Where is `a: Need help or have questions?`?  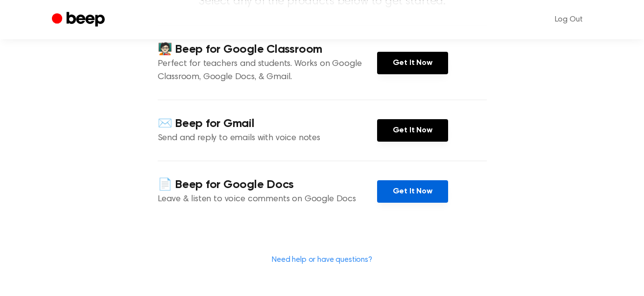
a: Need help or have questions? is located at coordinates (322, 261).